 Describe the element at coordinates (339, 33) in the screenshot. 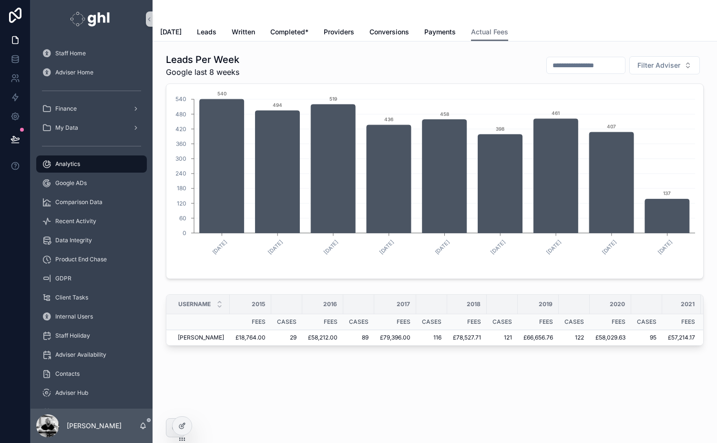

I see `a: Providers` at that location.